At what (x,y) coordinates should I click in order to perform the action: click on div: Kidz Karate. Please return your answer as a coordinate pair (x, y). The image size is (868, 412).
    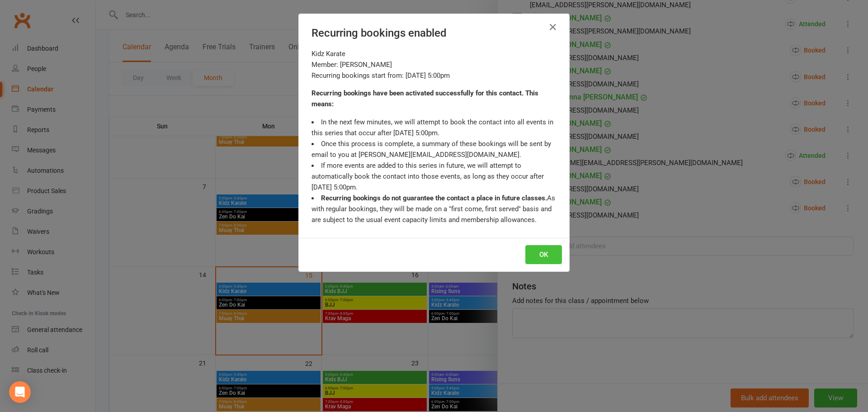
    Looking at the image, I should click on (434, 54).